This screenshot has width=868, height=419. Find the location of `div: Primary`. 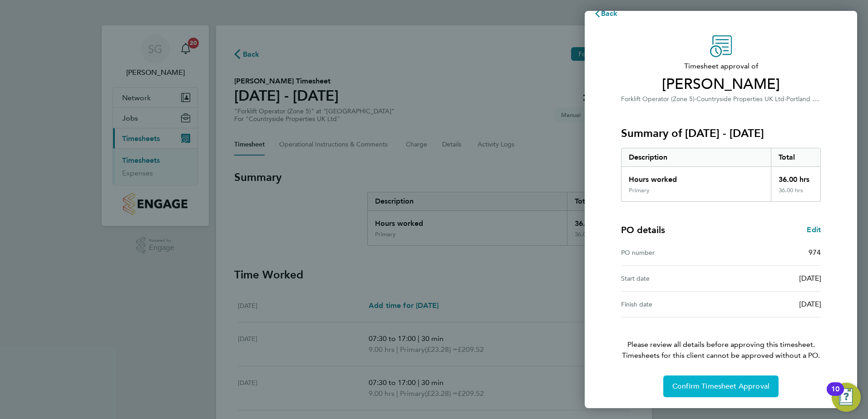

div: Primary is located at coordinates (639, 191).